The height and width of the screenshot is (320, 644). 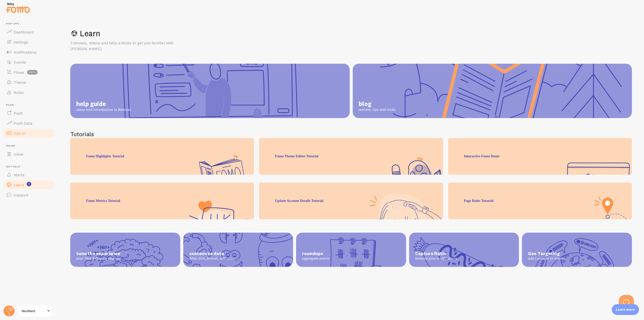 What do you see at coordinates (29, 175) in the screenshot?
I see `a: Alerts` at bounding box center [29, 175].